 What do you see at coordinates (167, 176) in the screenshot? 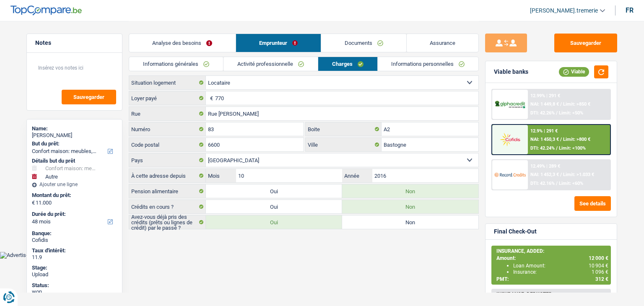
I see `label: À cette adresse depuis` at bounding box center [167, 176].